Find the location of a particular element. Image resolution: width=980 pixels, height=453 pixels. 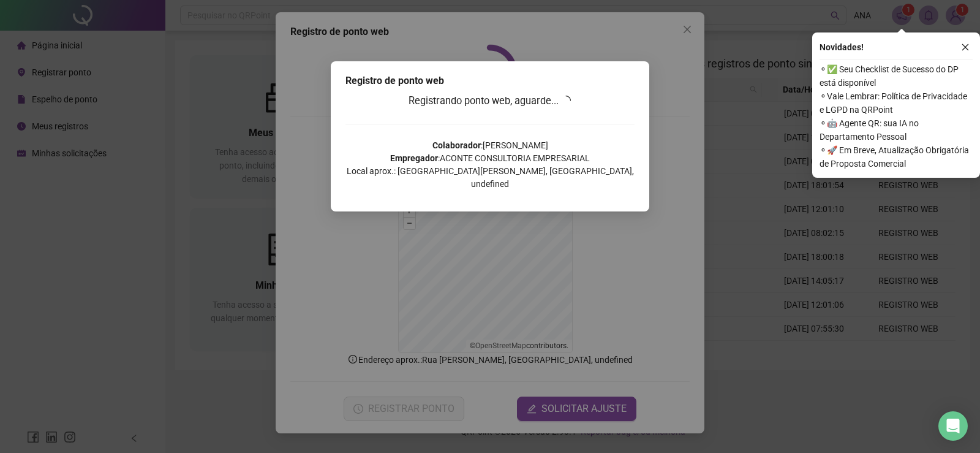

span: ⚬ ✅ Seu Checklist de Sucesso do DP está disponível is located at coordinates (896, 76).